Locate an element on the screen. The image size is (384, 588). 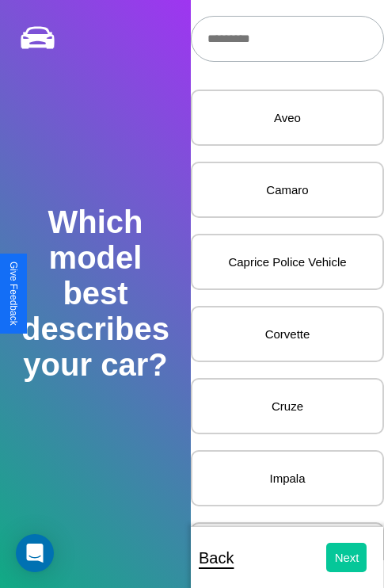
div: Open Intercom Messenger is located at coordinates (35, 553).